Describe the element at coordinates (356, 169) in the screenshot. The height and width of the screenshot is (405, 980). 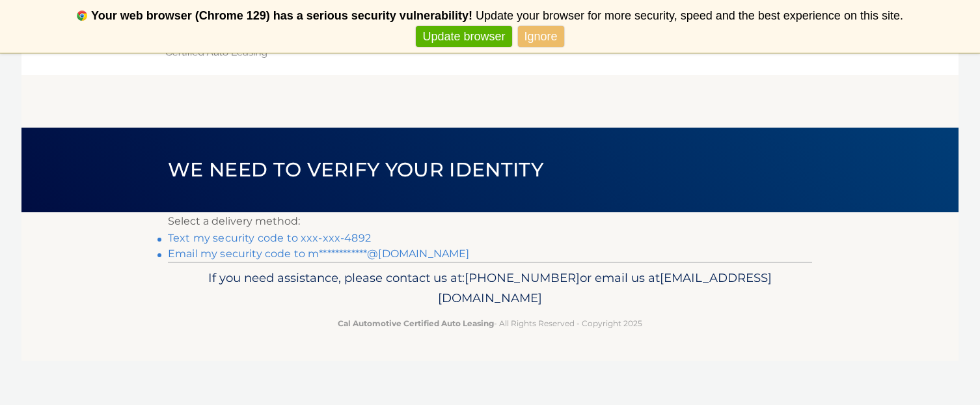
I see `span: We need to verify your identity` at that location.